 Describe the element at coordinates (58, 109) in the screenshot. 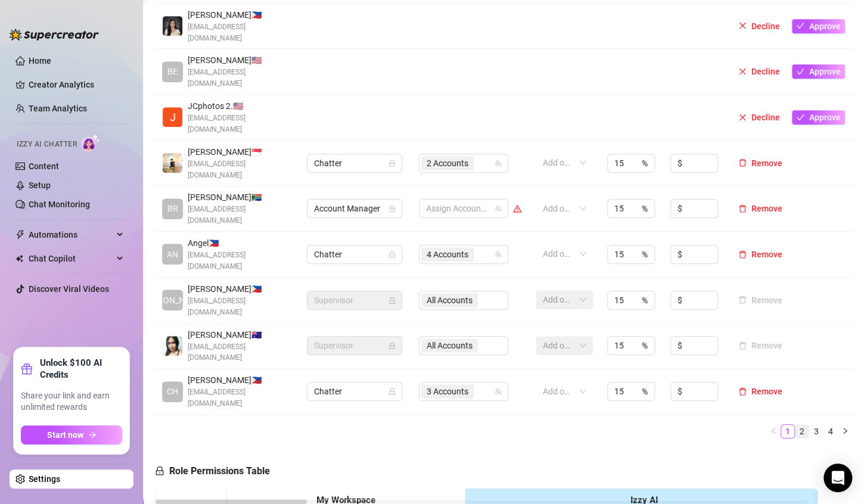

I see `a: Team Analytics` at that location.